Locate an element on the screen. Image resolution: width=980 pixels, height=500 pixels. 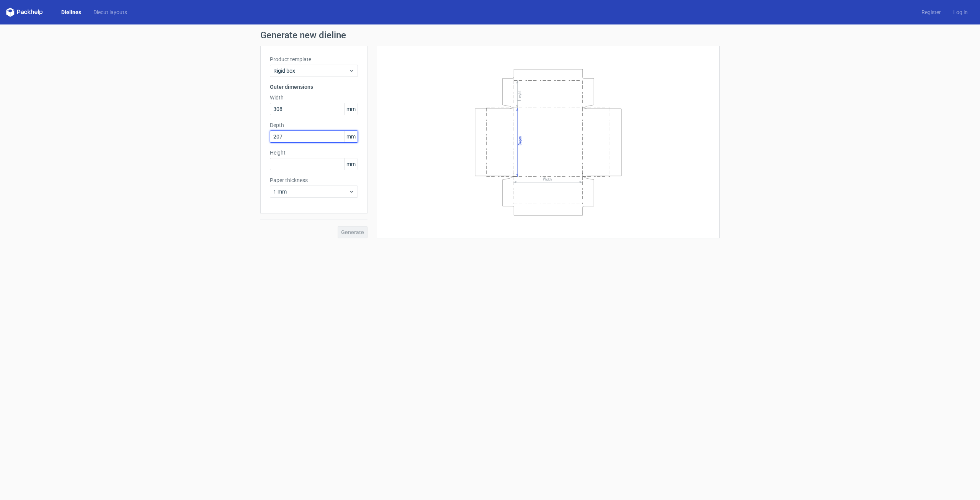
h3: Outer dimensions is located at coordinates (314, 87).